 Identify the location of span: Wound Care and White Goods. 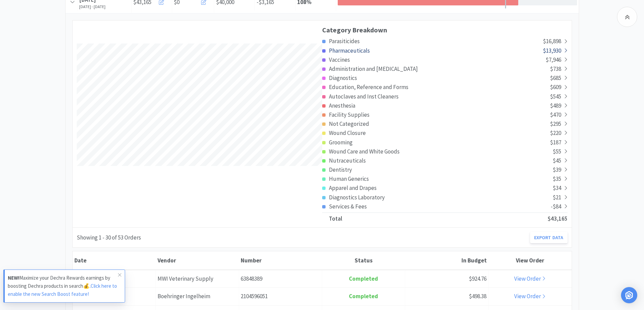
(364, 152).